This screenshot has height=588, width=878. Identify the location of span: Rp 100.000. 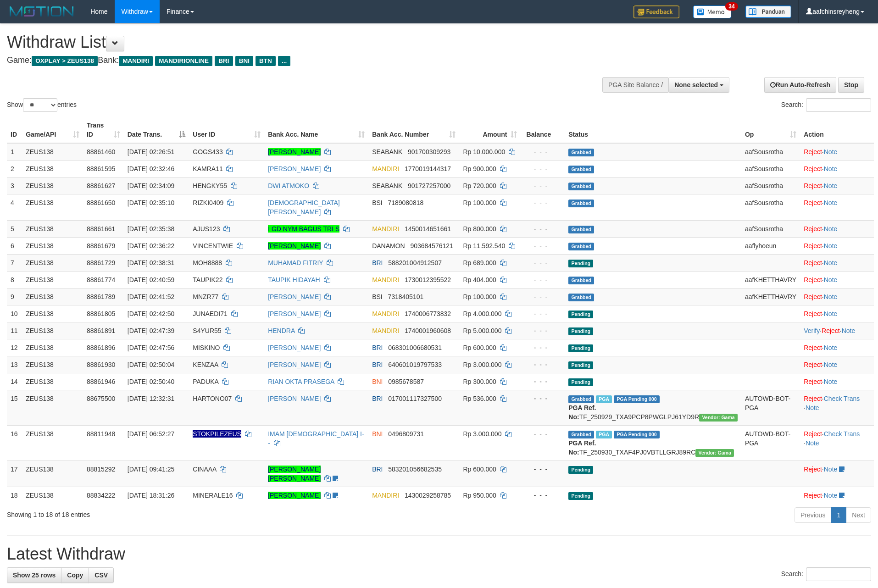
(479, 203).